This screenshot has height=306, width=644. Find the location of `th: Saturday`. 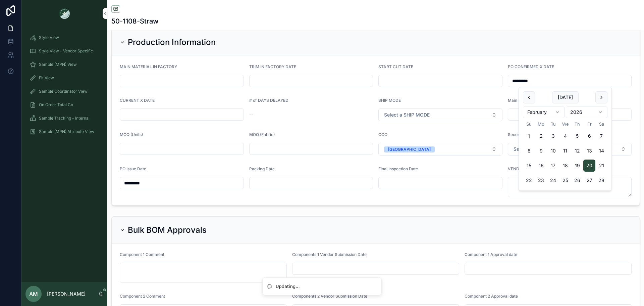

th: Saturday is located at coordinates (602, 124).